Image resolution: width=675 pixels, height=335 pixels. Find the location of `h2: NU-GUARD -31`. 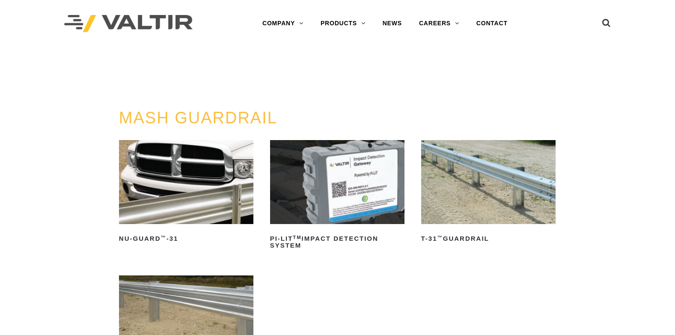

h2: NU-GUARD -31 is located at coordinates (186, 238).